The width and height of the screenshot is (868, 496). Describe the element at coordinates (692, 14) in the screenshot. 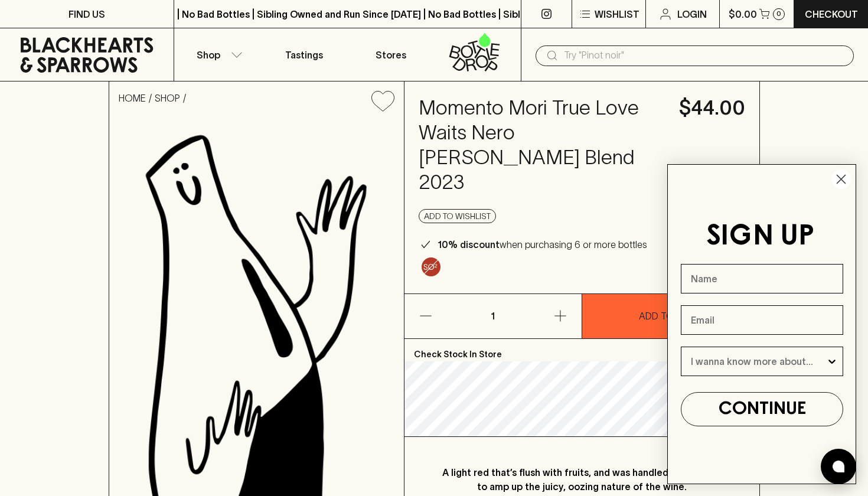

I see `p: Login` at that location.